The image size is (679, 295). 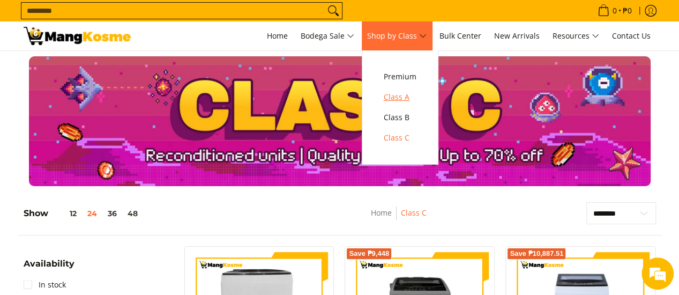 I want to click on a: Contact Us, so click(x=631, y=36).